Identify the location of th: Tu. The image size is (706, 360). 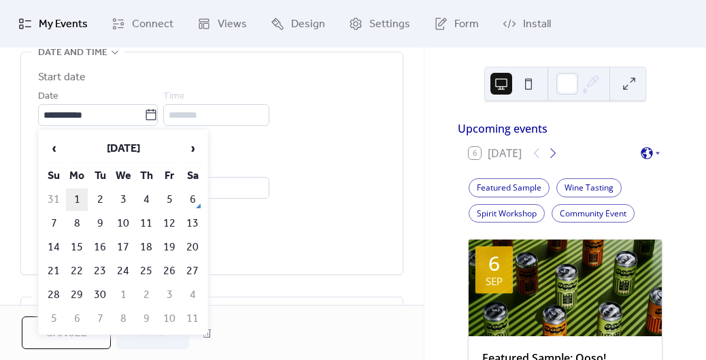
(100, 175).